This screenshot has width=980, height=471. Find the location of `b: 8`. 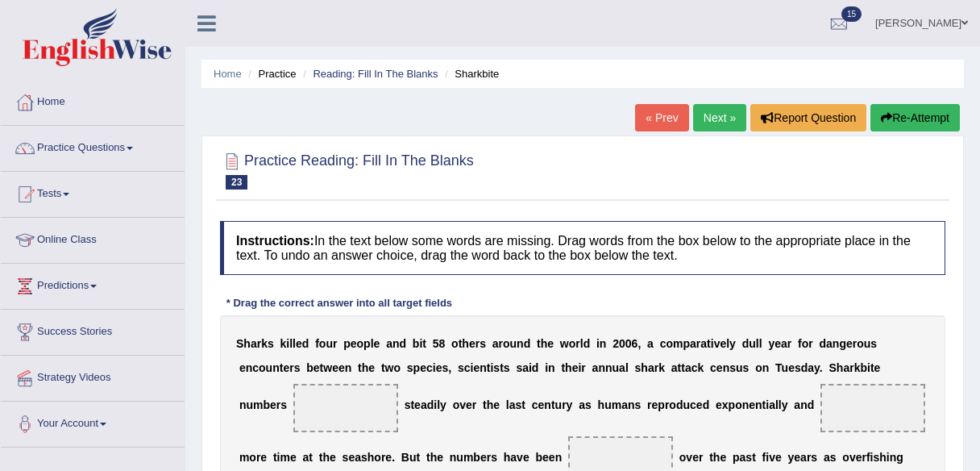

b: 8 is located at coordinates (442, 343).